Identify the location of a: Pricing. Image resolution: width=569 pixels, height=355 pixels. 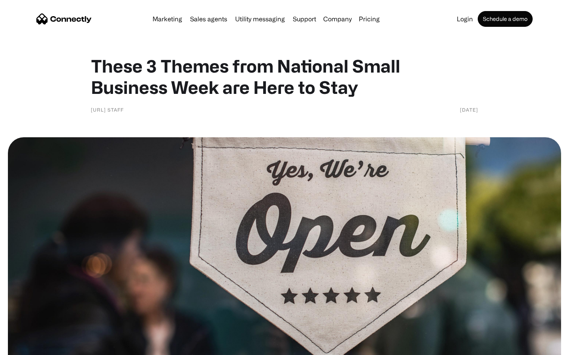
(369, 19).